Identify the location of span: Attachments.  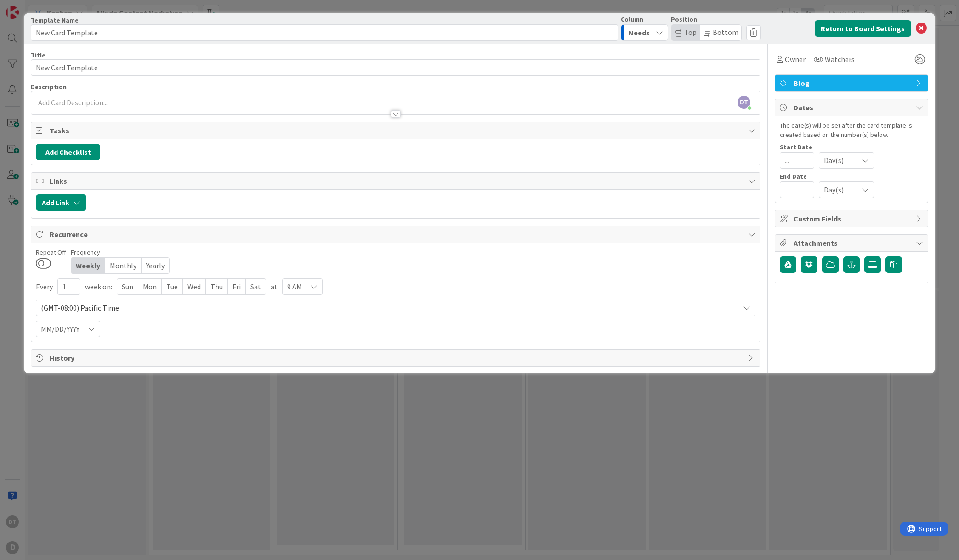
(852, 243).